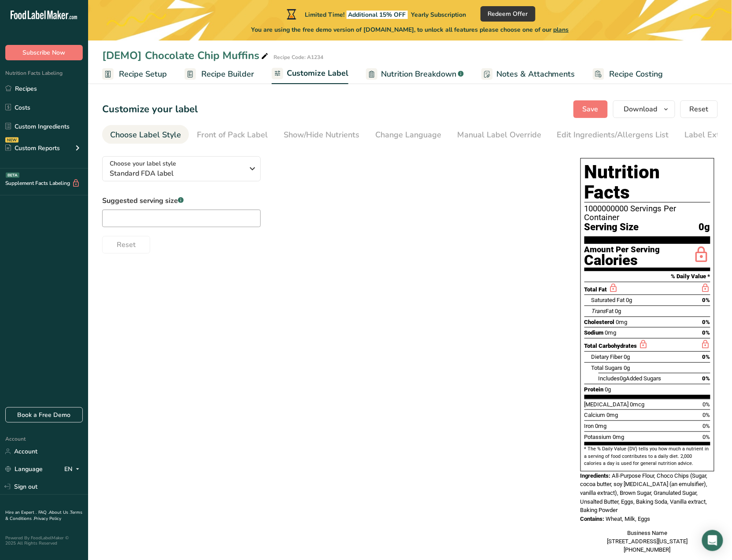 The height and width of the screenshot is (560, 732). What do you see at coordinates (561, 30) in the screenshot?
I see `span: plans` at bounding box center [561, 30].